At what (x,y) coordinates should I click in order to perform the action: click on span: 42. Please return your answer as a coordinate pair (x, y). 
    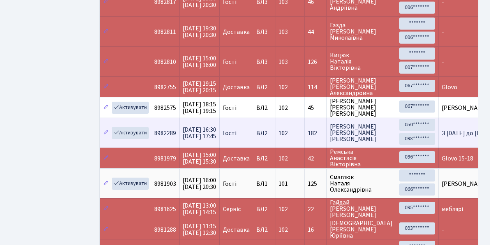
    Looking at the image, I should click on (315, 158).